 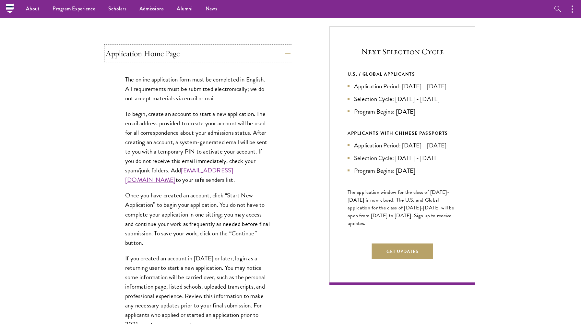 What do you see at coordinates (198, 54) in the screenshot?
I see `button: Application Home Page` at bounding box center [198, 54].